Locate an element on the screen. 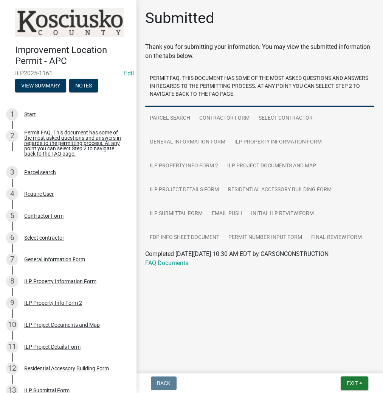  wm-modal-confirm: Summary is located at coordinates (40, 86).